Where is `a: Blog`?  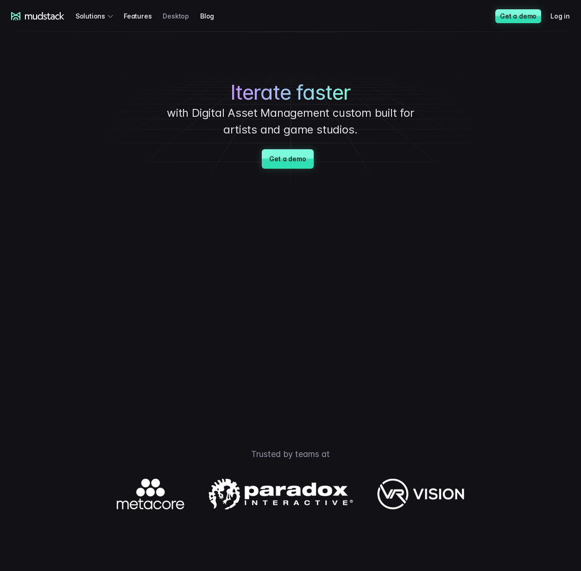
a: Blog is located at coordinates (213, 16).